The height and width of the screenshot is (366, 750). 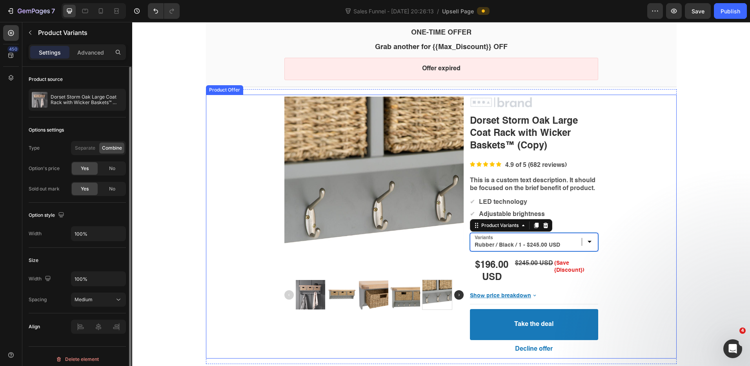 I want to click on div: Align, so click(x=34, y=326).